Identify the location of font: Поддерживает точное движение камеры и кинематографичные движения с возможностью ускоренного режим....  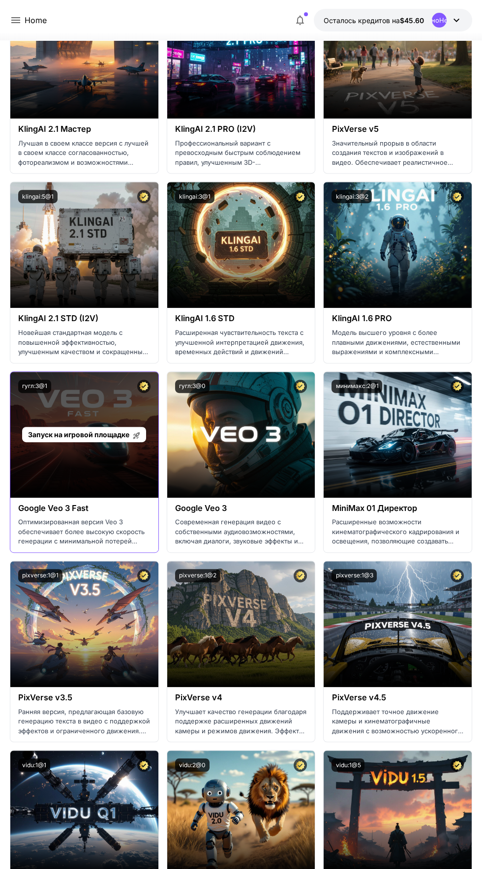
(397, 731).